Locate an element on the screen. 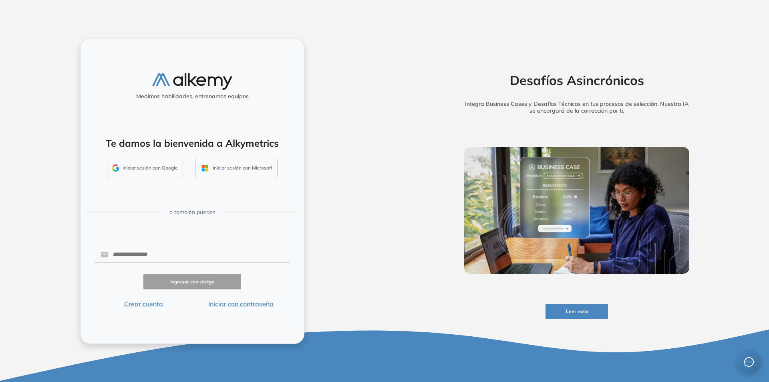  img: GMAIL_ICON is located at coordinates (116, 168).